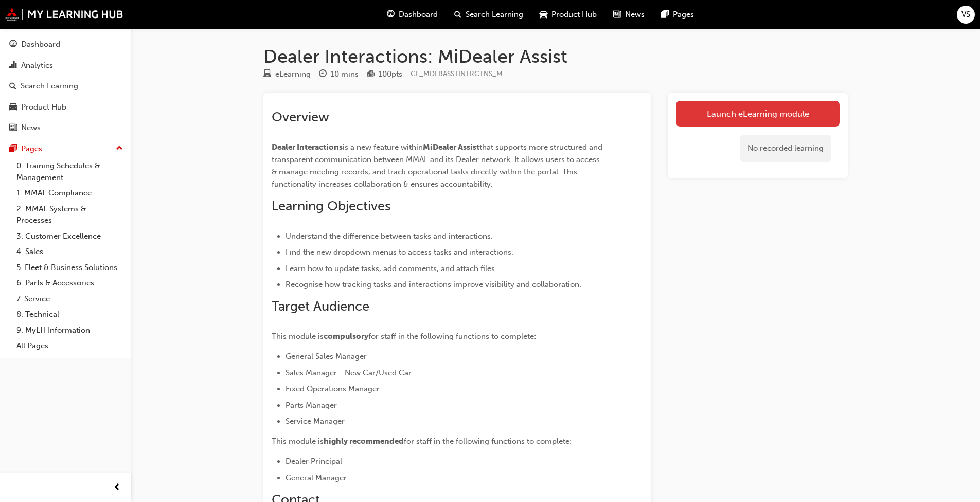 Image resolution: width=980 pixels, height=502 pixels. I want to click on button: Pages, so click(65, 149).